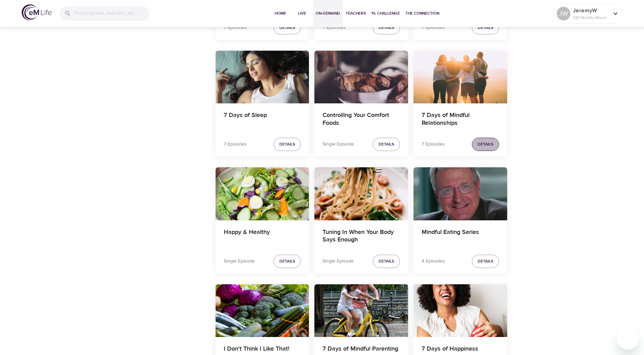 The image size is (644, 355). What do you see at coordinates (422, 13) in the screenshot?
I see `span: The Connection` at bounding box center [422, 13].